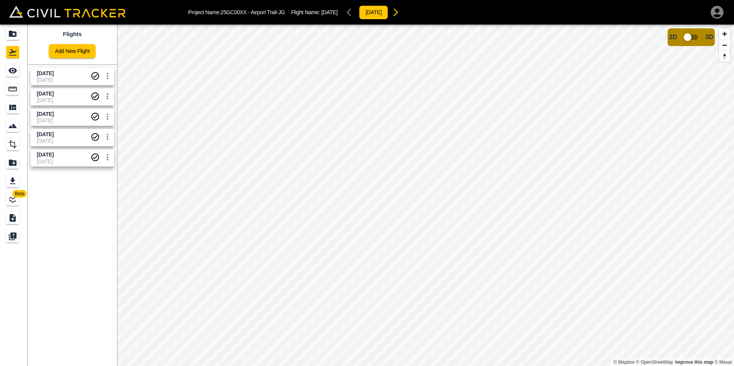 This screenshot has width=734, height=366. Describe the element at coordinates (425, 195) in the screenshot. I see `canvas: Map` at that location.